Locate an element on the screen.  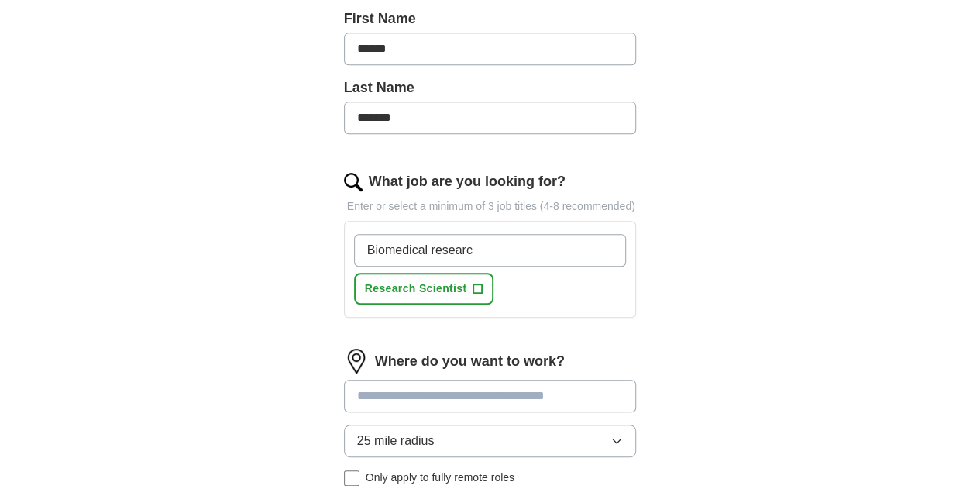
input: Type a job title and press enter is located at coordinates (490, 250).